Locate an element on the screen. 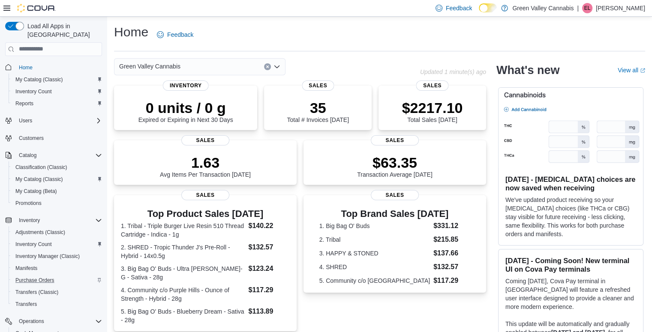 This screenshot has width=652, height=332. span: Purchase Orders is located at coordinates (57, 281).